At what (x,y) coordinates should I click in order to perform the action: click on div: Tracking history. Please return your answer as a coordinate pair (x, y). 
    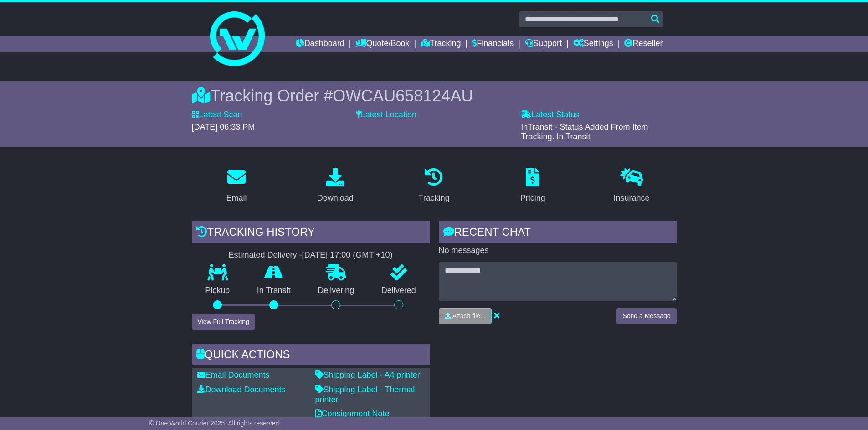
    Looking at the image, I should click on (311, 234).